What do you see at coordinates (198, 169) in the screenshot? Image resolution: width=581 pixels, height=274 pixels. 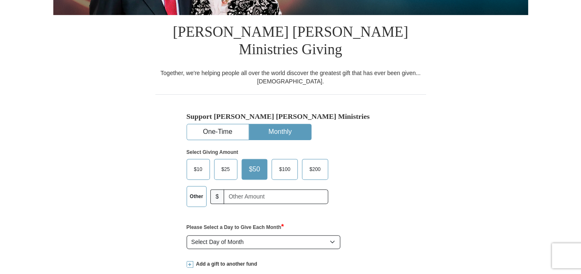 I see `span: $10` at bounding box center [198, 169].